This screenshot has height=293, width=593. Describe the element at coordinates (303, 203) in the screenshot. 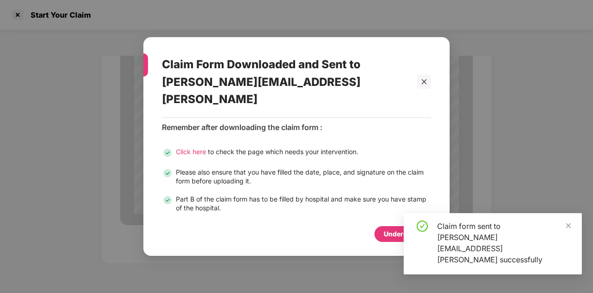

I see `div: Part B of the claim form has to be filled by hospital and make sure you have stamp of the hospital.` at that location.